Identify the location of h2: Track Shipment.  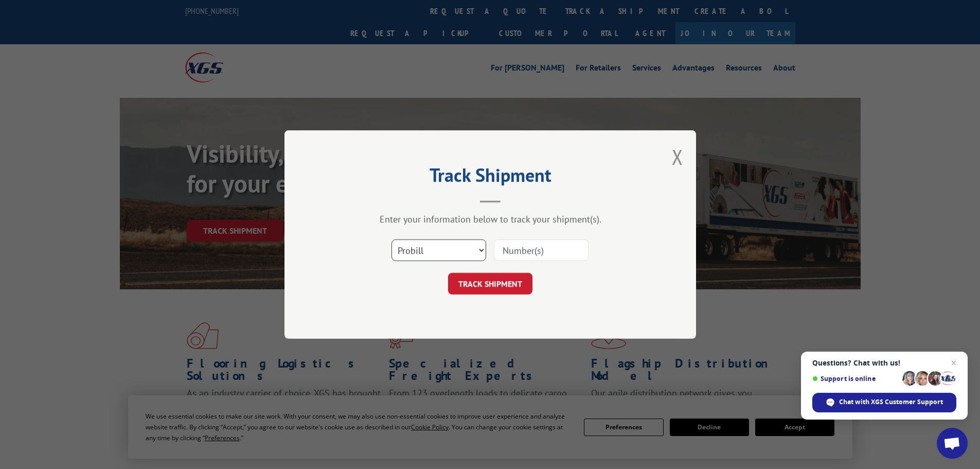
(490, 177).